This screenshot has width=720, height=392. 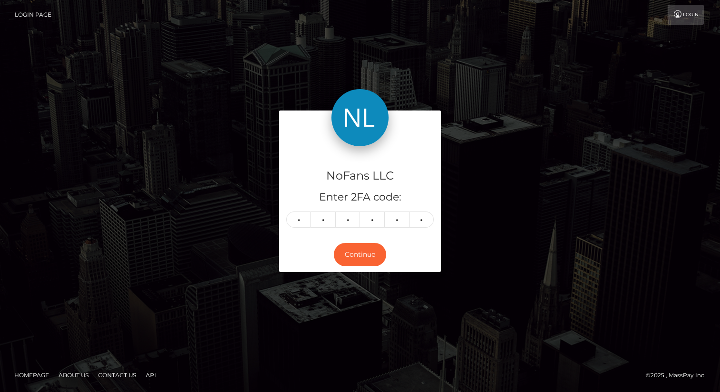 I want to click on h5: Enter 2FA code:, so click(x=360, y=197).